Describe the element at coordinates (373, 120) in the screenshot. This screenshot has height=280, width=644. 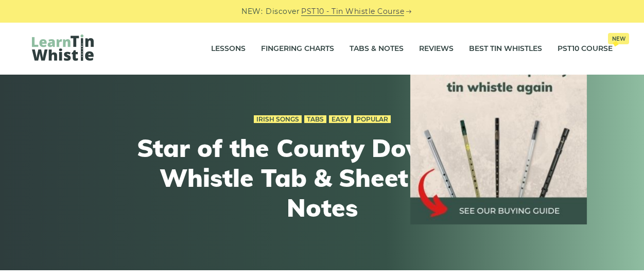
I see `a: Popular` at that location.